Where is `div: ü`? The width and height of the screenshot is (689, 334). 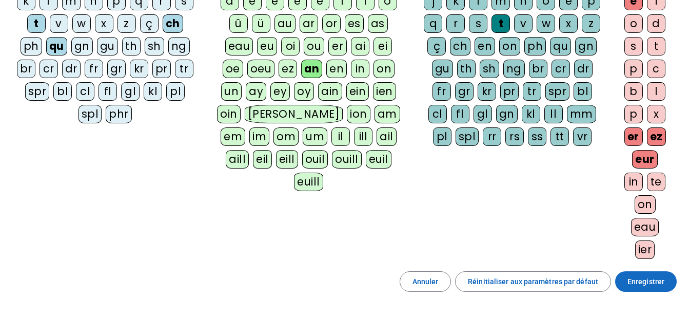 div: ü is located at coordinates (261, 24).